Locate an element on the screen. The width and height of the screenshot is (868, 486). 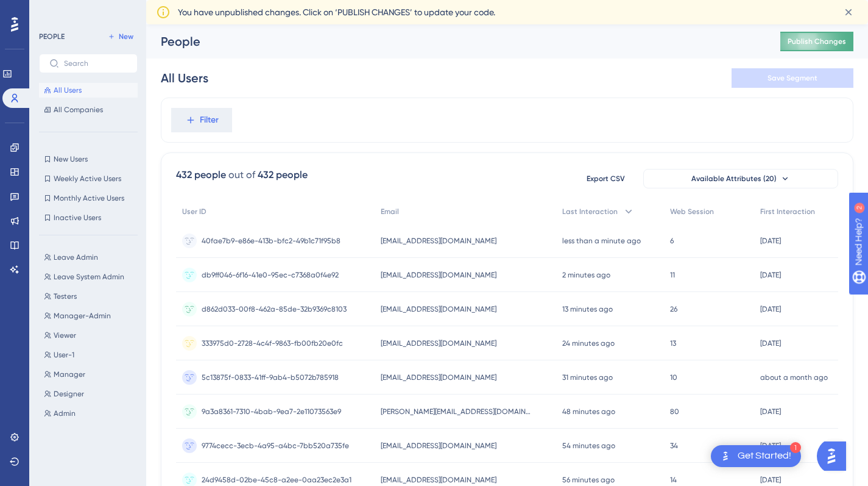
span: Export CSV is located at coordinates (606, 178).